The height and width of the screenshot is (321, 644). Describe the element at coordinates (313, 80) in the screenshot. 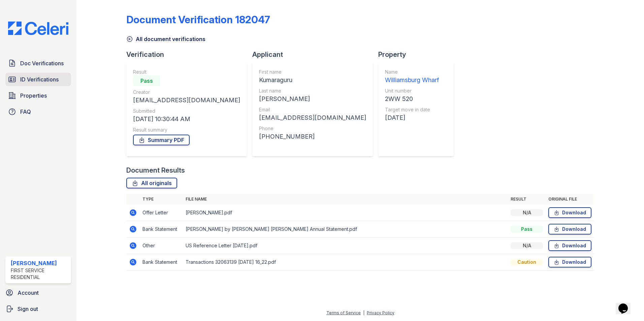

I see `div: Kumaraguru` at that location.